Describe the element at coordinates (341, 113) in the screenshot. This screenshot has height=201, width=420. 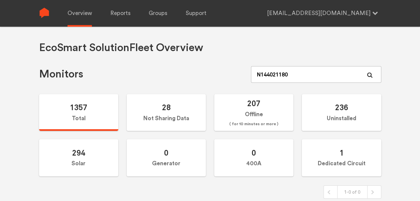
I see `label: Uninstalled` at that location.